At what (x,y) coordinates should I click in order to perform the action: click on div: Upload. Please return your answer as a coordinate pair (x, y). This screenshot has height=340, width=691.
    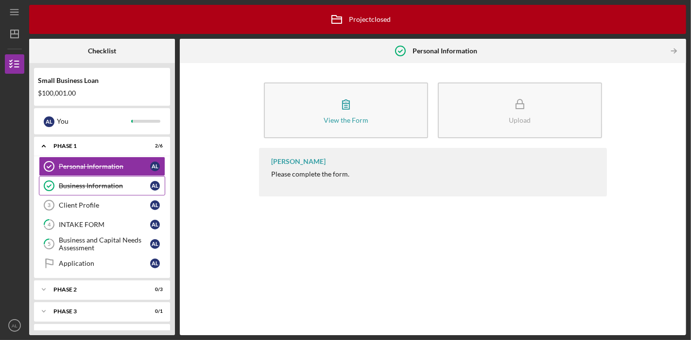
    Looking at the image, I should click on (519, 120).